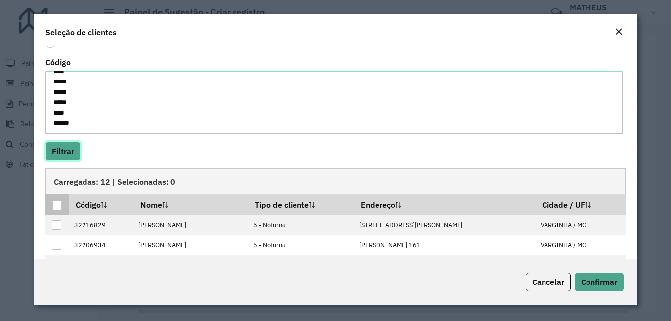 This screenshot has width=671, height=321. I want to click on th: Tipo de cliente, so click(301, 204).